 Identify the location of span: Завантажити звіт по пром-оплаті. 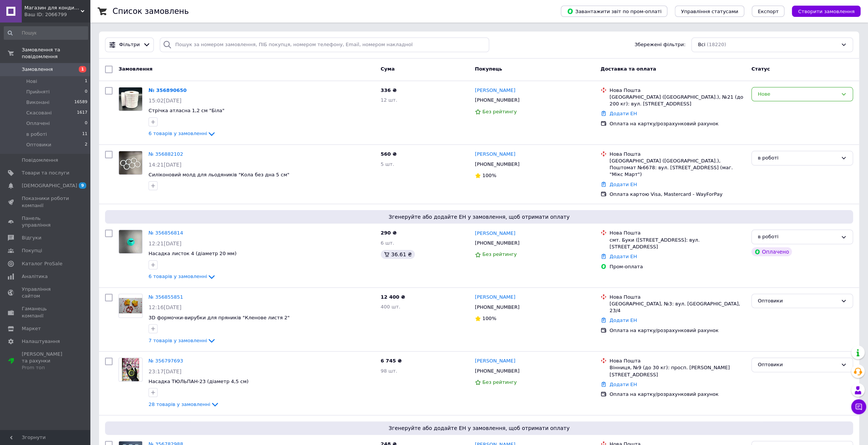
(614, 12).